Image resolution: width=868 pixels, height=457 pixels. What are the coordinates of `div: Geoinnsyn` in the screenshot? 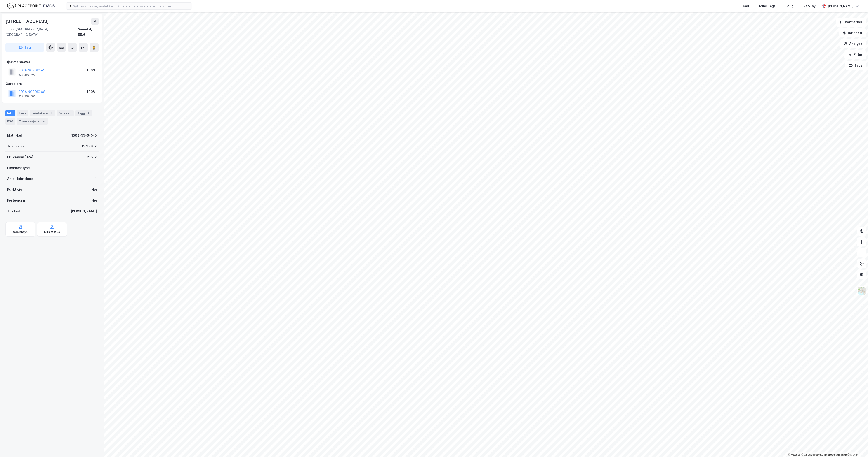 It's located at (20, 232).